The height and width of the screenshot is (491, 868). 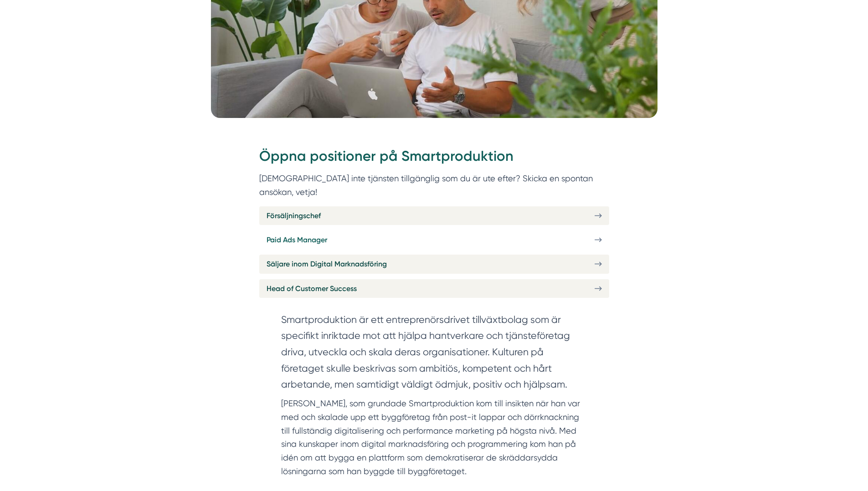 I want to click on span: Head of Customer Success, so click(x=312, y=288).